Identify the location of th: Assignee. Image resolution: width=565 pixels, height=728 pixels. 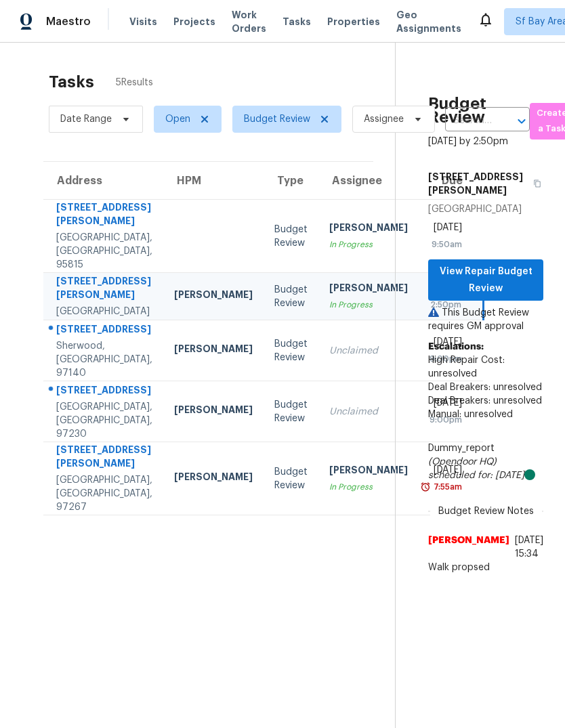
(369, 181).